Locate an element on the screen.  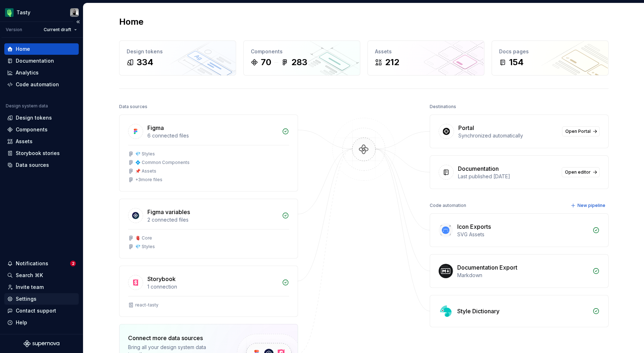
div: Portal is located at coordinates (466, 128).